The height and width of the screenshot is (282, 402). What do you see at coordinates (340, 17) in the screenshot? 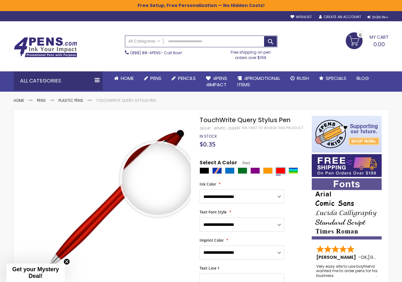
I see `a: Create an Account` at bounding box center [340, 17].